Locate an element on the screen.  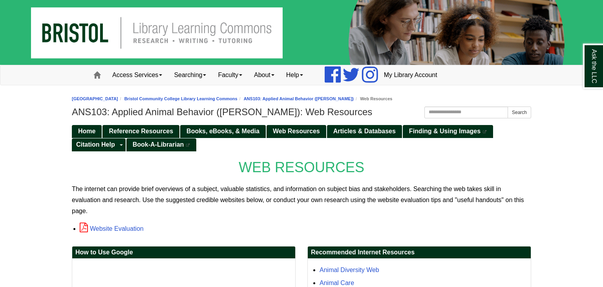
a: Books, eBooks, & Media is located at coordinates (223, 131).